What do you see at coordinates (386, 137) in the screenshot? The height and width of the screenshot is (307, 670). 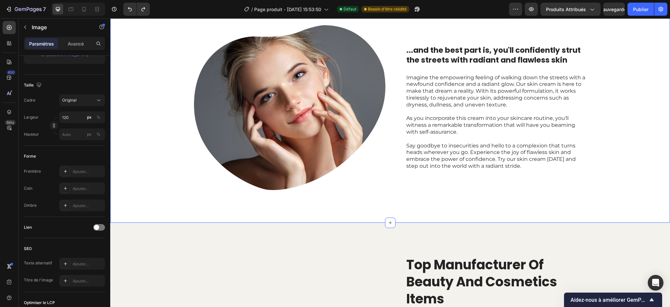 I see `p: Say goodbye to insecurities and hello to a complexion that turns heads wherever you go. Experienc...` at bounding box center [386, 137].